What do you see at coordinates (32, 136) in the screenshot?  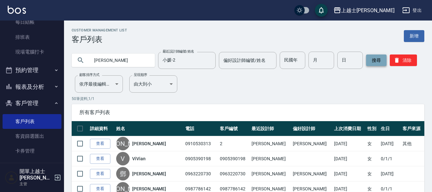 I see `a: 客資篩選匯出` at bounding box center [32, 136].